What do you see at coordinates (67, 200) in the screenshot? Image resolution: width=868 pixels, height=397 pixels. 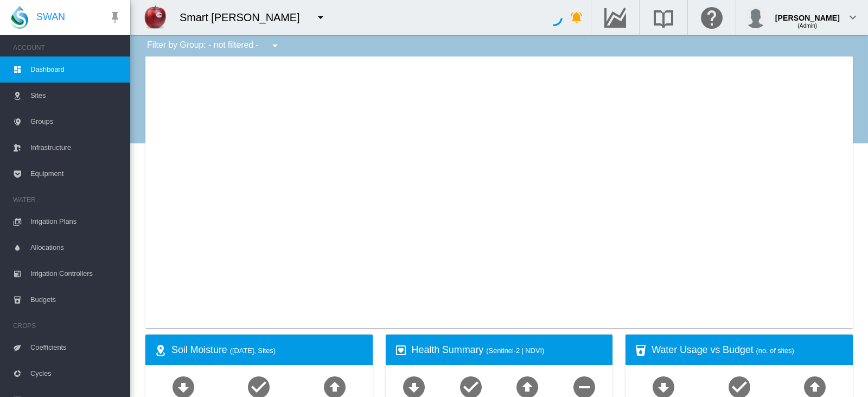 I see `span: WATER` at bounding box center [67, 200].